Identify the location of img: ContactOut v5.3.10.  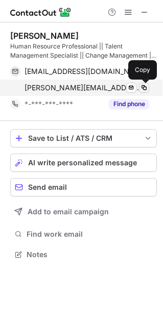
(41, 12).